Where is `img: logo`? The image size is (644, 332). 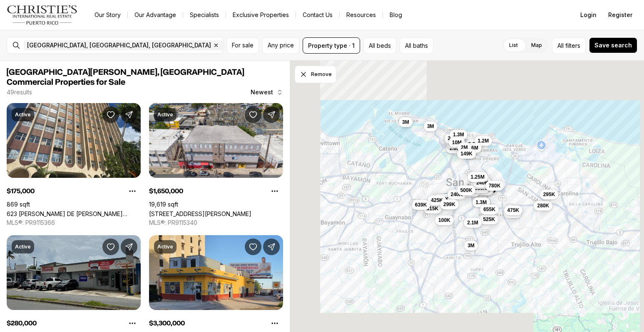
img: logo is located at coordinates (42, 15).